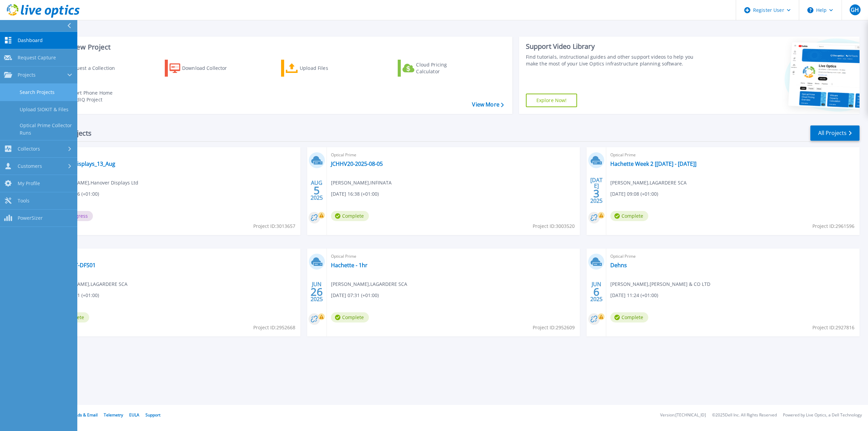  Describe the element at coordinates (86, 415) in the screenshot. I see `a: Ads & Email` at that location.